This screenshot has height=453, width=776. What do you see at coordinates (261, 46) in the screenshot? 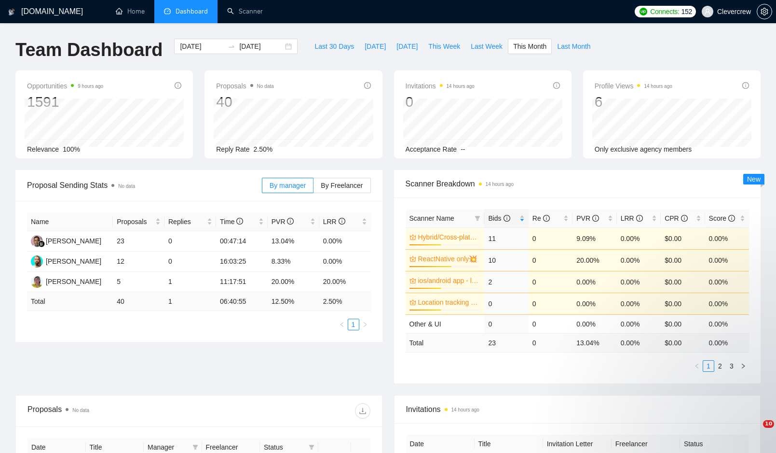
I see `input: End date` at bounding box center [261, 46].